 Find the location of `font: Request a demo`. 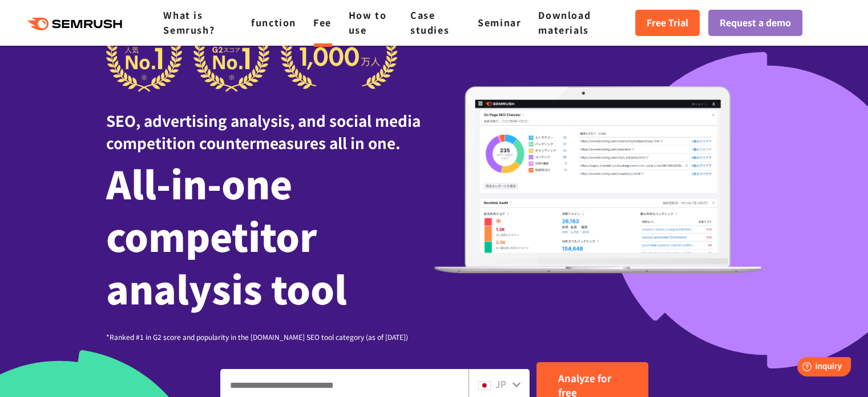

font: Request a demo is located at coordinates (755, 22).